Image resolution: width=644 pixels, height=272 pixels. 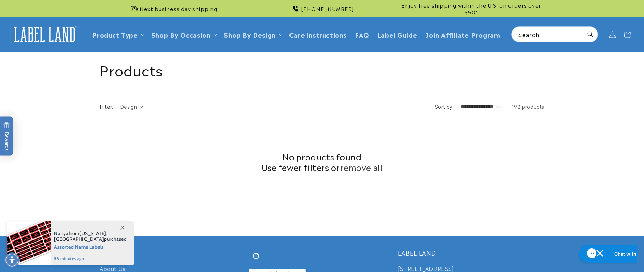 What do you see at coordinates (362, 166) in the screenshot?
I see `a: remove all` at bounding box center [362, 166].